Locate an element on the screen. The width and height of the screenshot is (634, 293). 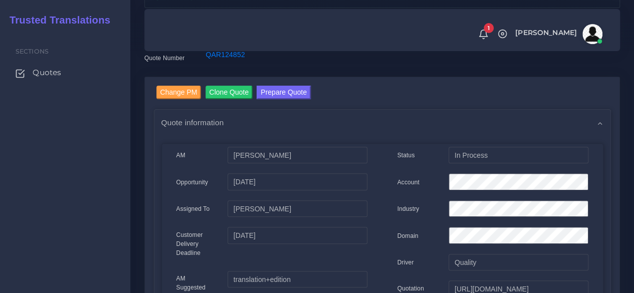
span: Quote information is located at coordinates (192, 122).